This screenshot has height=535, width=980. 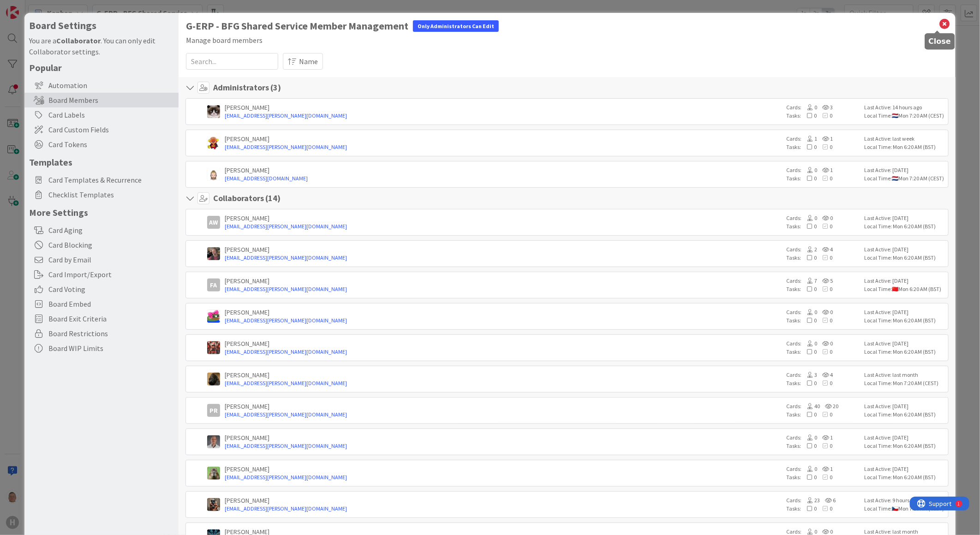 What do you see at coordinates (101, 162) in the screenshot?
I see `h5: Templates` at bounding box center [101, 162].